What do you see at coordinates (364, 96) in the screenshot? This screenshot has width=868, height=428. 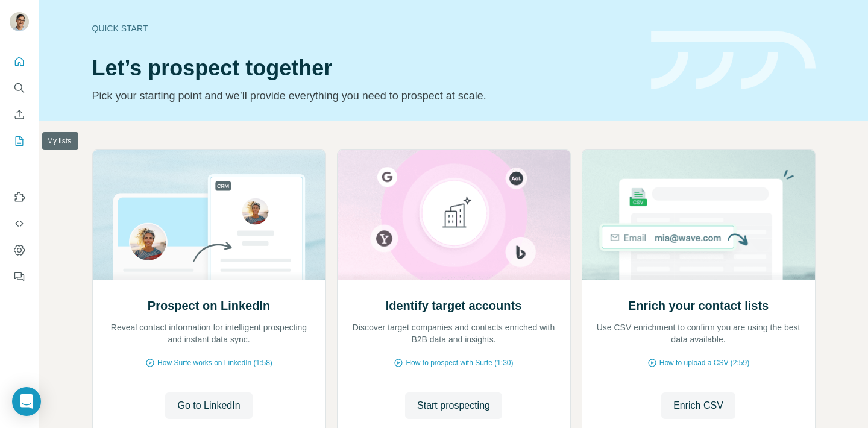 I see `p: Pick your starting point and we’ll provide everything you need to prospect at scale.` at bounding box center [364, 96].